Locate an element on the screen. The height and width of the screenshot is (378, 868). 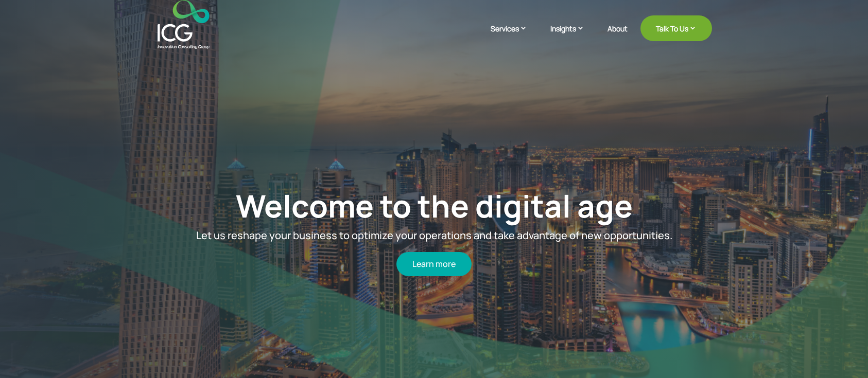
div: Chat Widget is located at coordinates (782, 322).